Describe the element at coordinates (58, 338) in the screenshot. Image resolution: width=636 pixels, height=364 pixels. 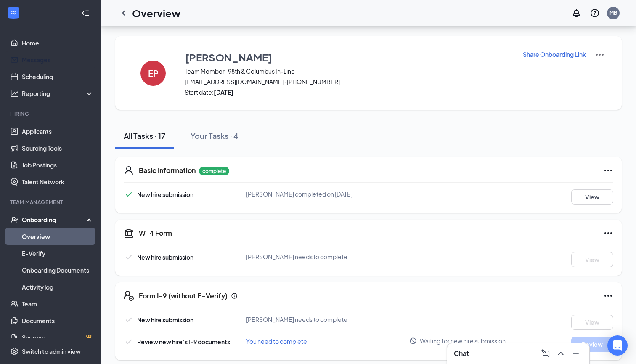
I see `a: SurveysCrown` at that location.